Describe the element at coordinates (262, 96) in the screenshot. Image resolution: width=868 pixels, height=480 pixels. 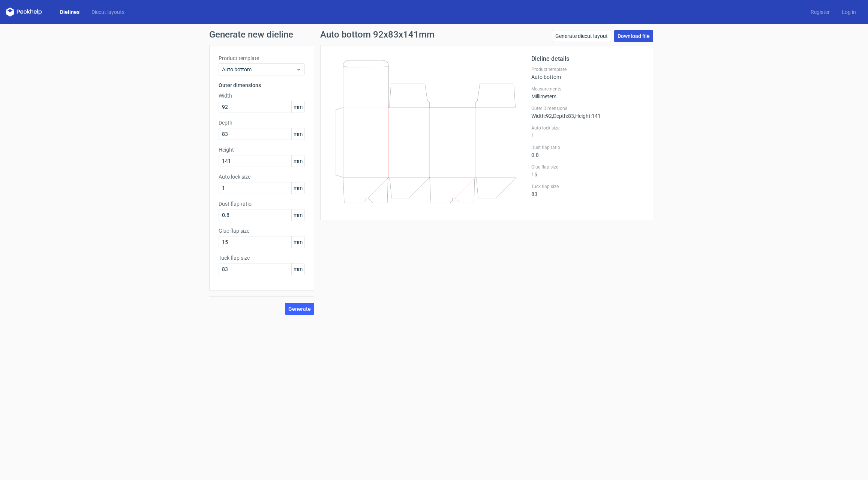
I see `label: Width` at that location.